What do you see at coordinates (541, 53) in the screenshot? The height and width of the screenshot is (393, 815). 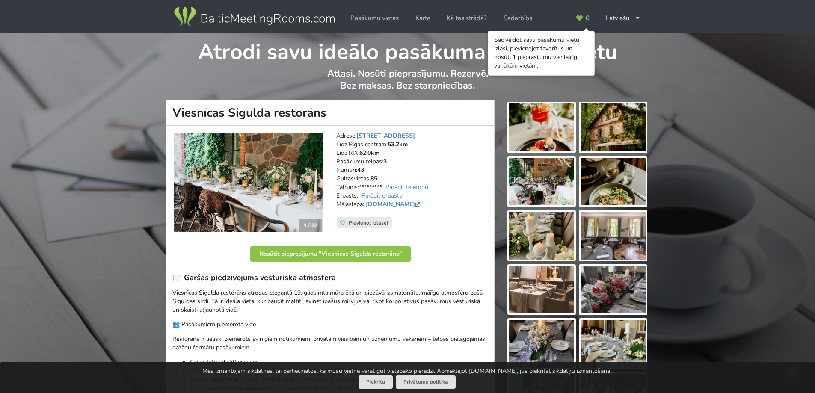 I see `div: Sāc veidot savu pasākumu vietu izlasi, pievienojot favorītus un nosūti 1 pieprasījumu vienlaicīgi...` at bounding box center [541, 53].